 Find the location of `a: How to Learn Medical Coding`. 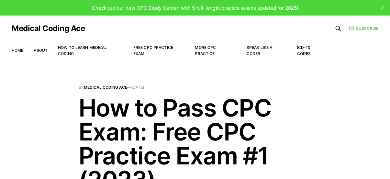

a: How to Learn Medical Coding is located at coordinates (82, 51).